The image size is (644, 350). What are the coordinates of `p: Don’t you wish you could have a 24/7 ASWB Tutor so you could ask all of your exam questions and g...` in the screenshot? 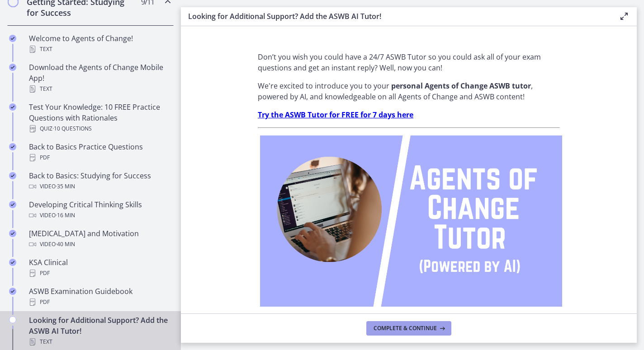 It's located at (408, 62).